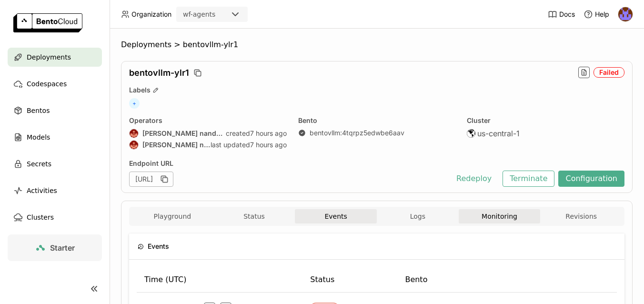 The width and height of the screenshot is (644, 304). I want to click on span: Activities, so click(42, 190).